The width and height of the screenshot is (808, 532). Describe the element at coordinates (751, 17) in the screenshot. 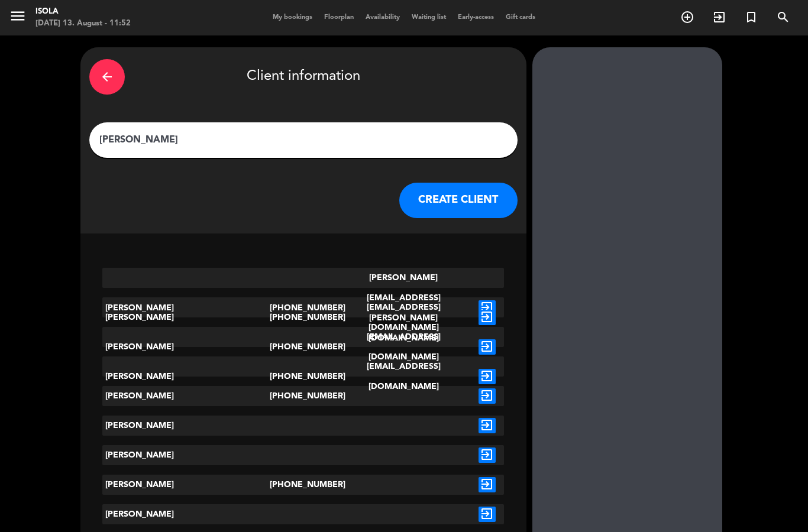

I see `i: turned_in_not` at that location.